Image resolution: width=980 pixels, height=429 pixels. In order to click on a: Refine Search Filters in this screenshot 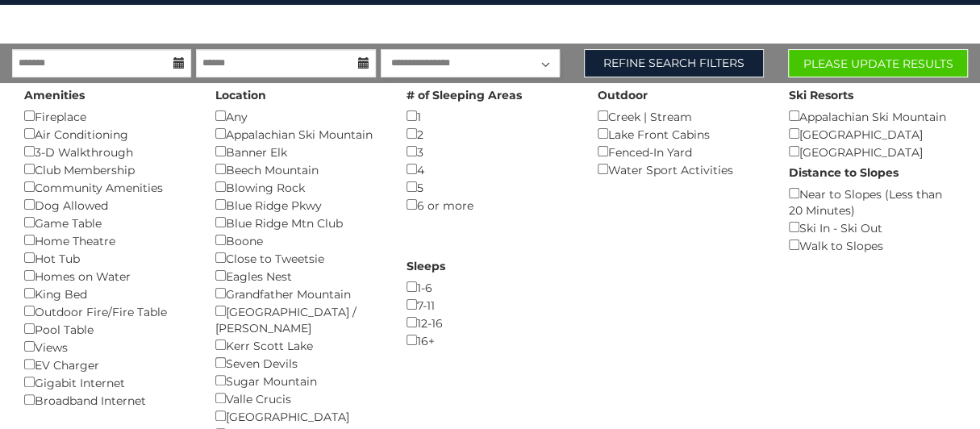, I will do `click(674, 63)`.